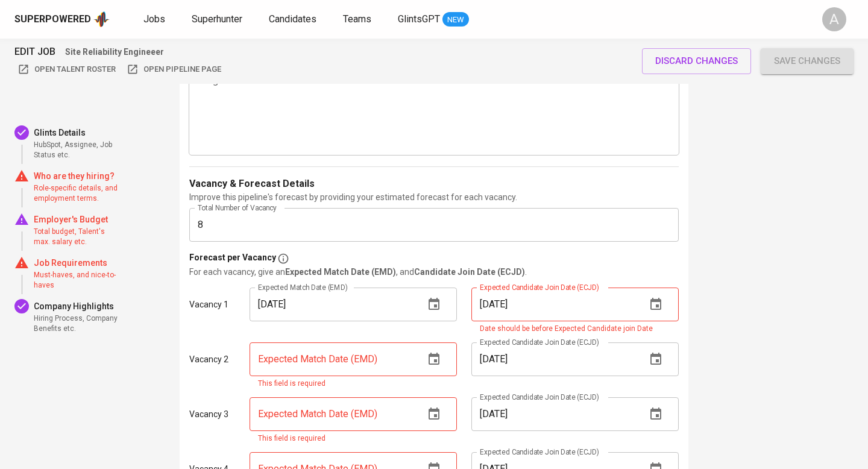 The width and height of the screenshot is (868, 469). I want to click on button: Save changes, so click(807, 61).